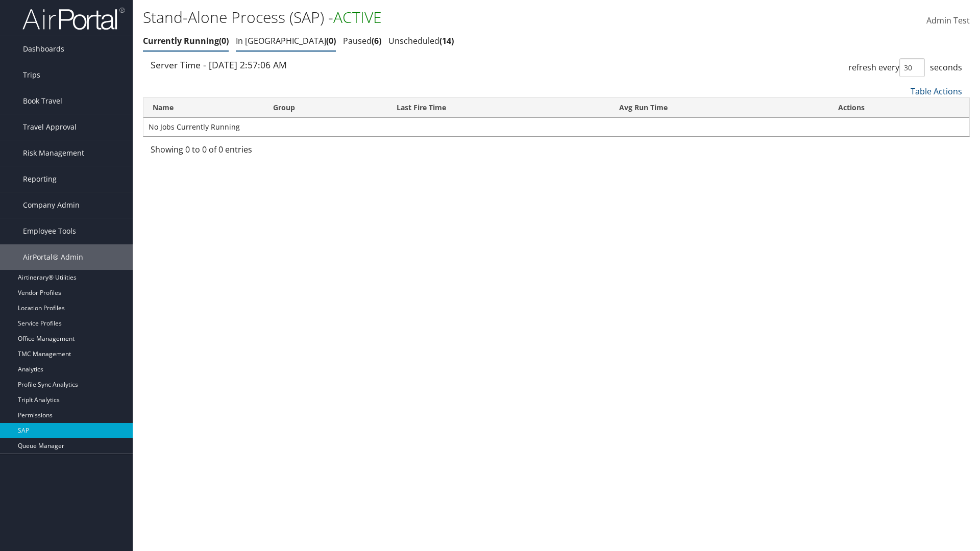 The image size is (980, 551). Describe the element at coordinates (203, 108) in the screenshot. I see `th: Name: activate to sort column ascending` at that location.